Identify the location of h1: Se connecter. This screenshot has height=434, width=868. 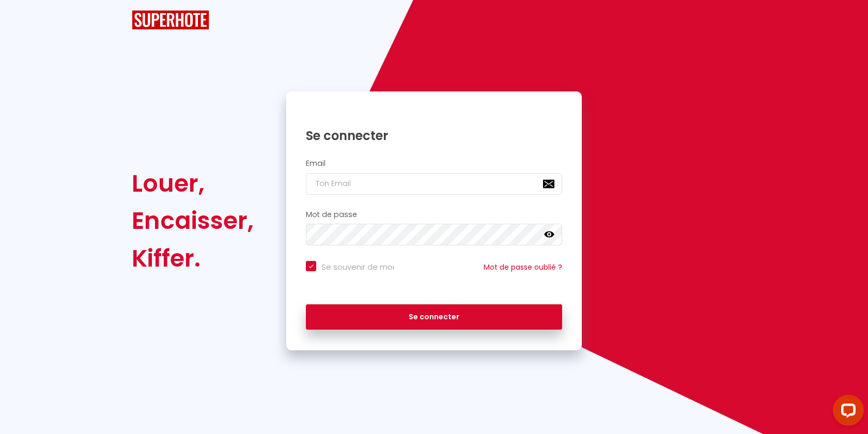
(434, 135).